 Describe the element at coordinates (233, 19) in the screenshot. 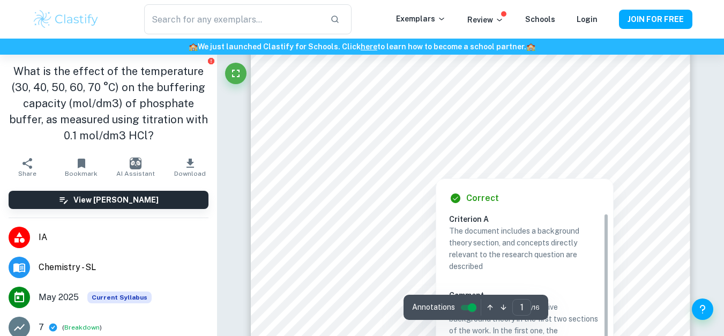

I see `input: Search for any exemplars...` at that location.